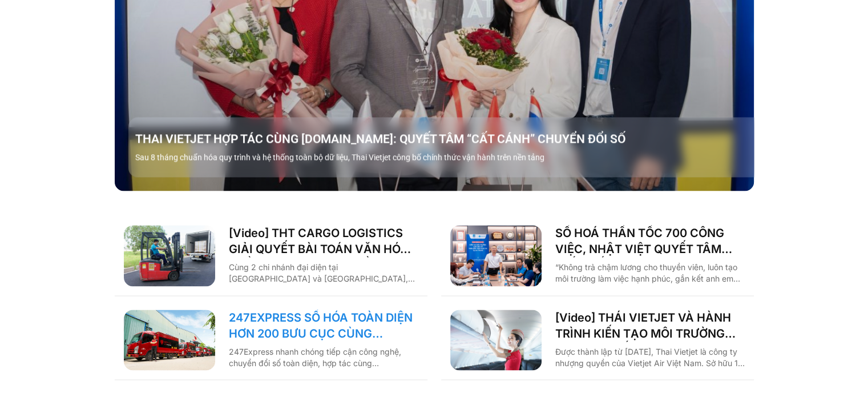 Image resolution: width=868 pixels, height=417 pixels. What do you see at coordinates (323, 241) in the screenshot?
I see `a: [Video] THT CARGO LOGISTICS GIẢI QUYẾT BÀI TOÁN VĂN HÓA NHẰM TĂNG TRƯỞNG BỀN VỮNG CÙNG BASE` at bounding box center [323, 241].